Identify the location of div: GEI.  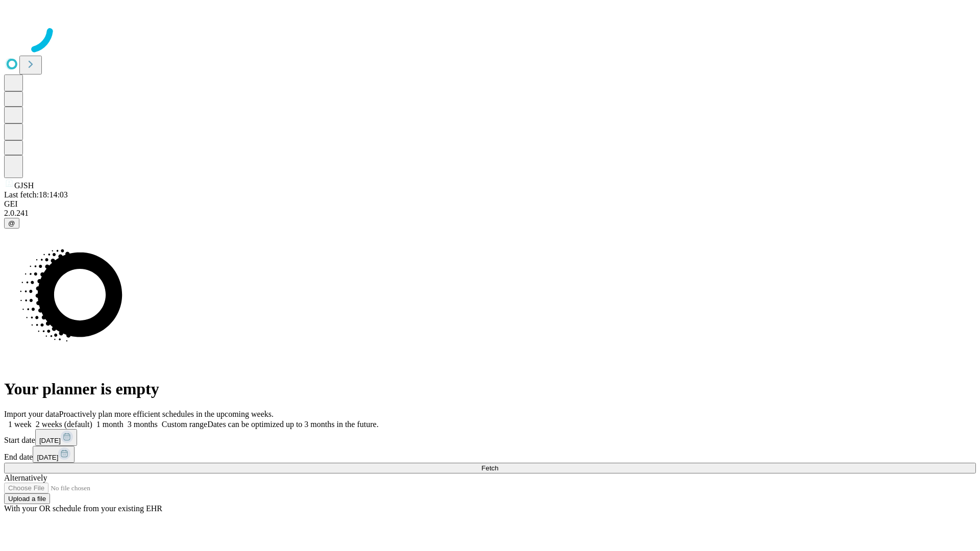
(490, 204).